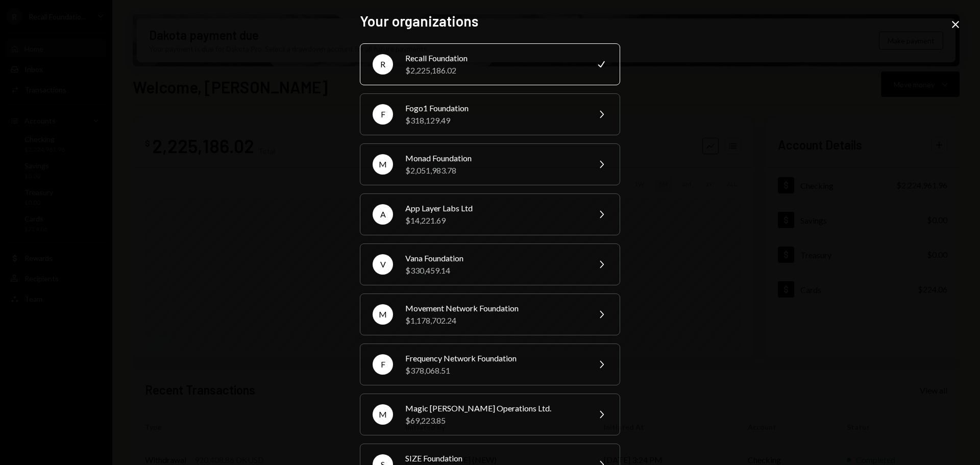 Image resolution: width=980 pixels, height=465 pixels. I want to click on div: R, so click(383, 64).